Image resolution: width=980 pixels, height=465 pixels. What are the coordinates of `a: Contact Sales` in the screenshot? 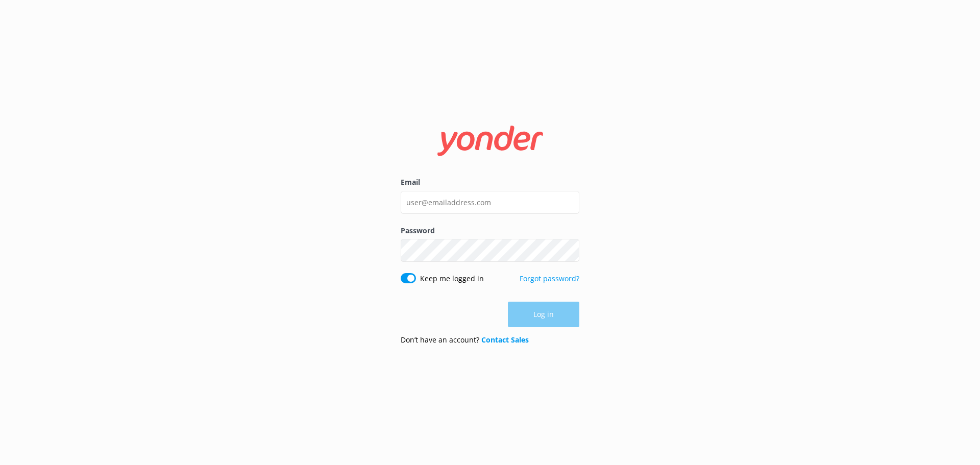 It's located at (505, 340).